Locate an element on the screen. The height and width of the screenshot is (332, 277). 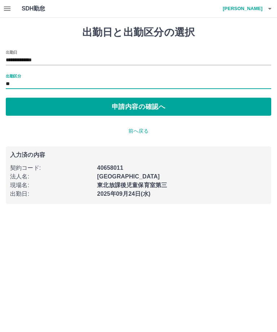
b: 東北放課後児童保育室第三 is located at coordinates (132, 185).